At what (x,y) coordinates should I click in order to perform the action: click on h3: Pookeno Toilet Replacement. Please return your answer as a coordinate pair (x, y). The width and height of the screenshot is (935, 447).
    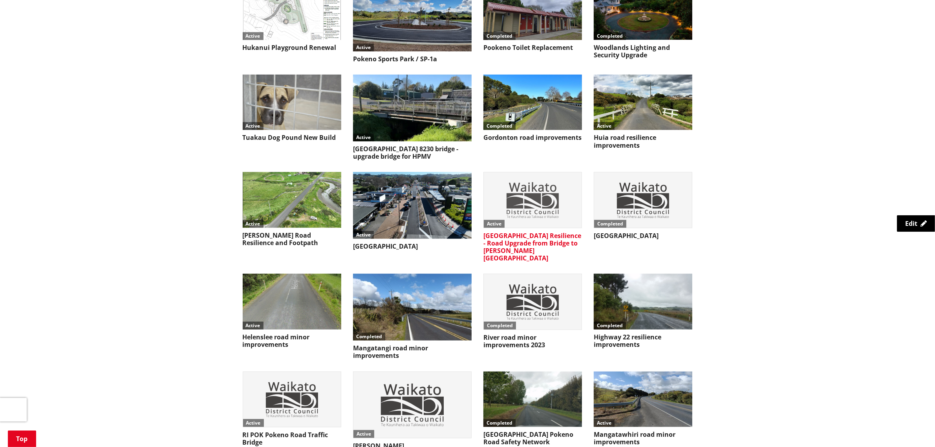
    Looking at the image, I should click on (533, 48).